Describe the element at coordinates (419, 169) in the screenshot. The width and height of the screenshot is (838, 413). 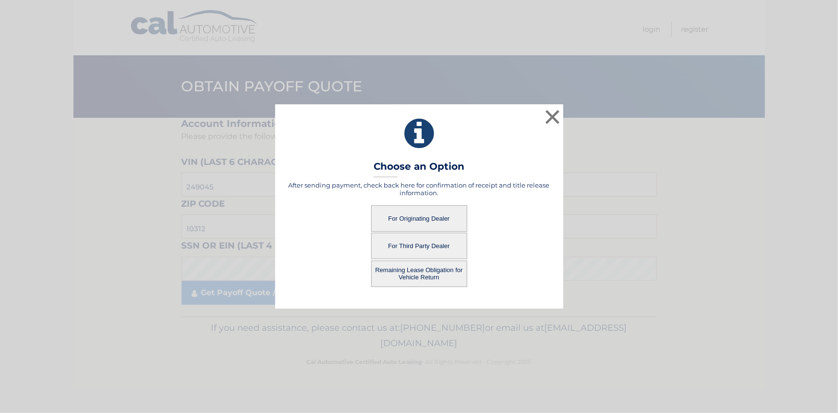
I see `h3: Choose an Option` at that location.